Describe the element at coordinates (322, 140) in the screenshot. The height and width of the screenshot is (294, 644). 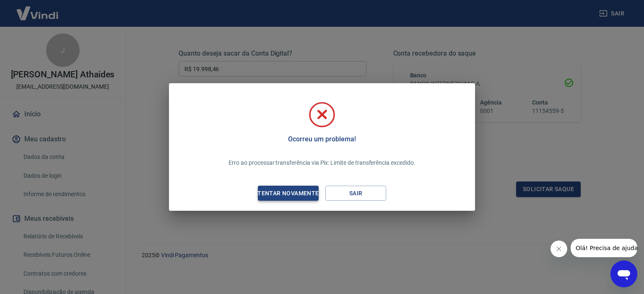
I see `h5: Ocorreu um problema!` at that location.